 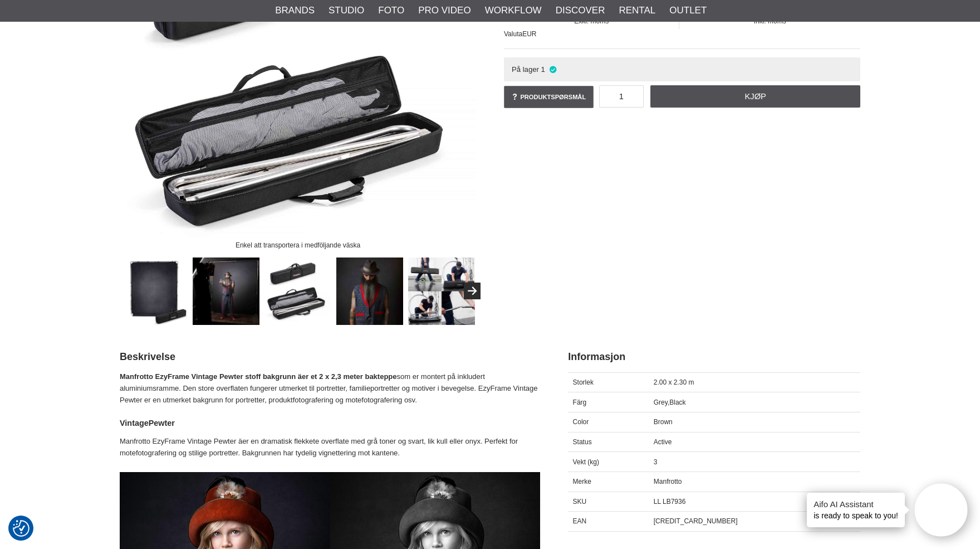 I want to click on a: Studio, so click(x=346, y=11).